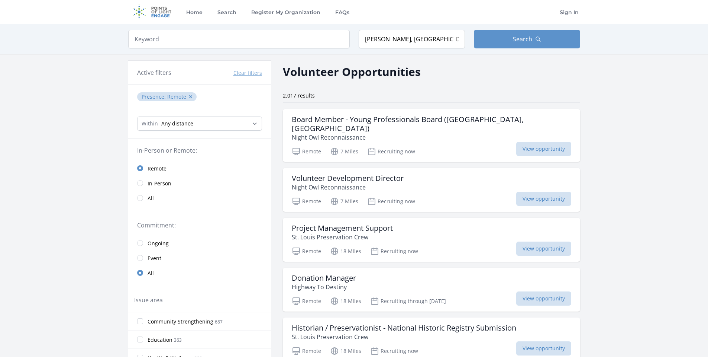  What do you see at coordinates (432, 240) in the screenshot?
I see `a: Project Management Support St. Louis Preservation Crew Remote 18 Miles Recruiting now View opport...` at bounding box center [432, 240].